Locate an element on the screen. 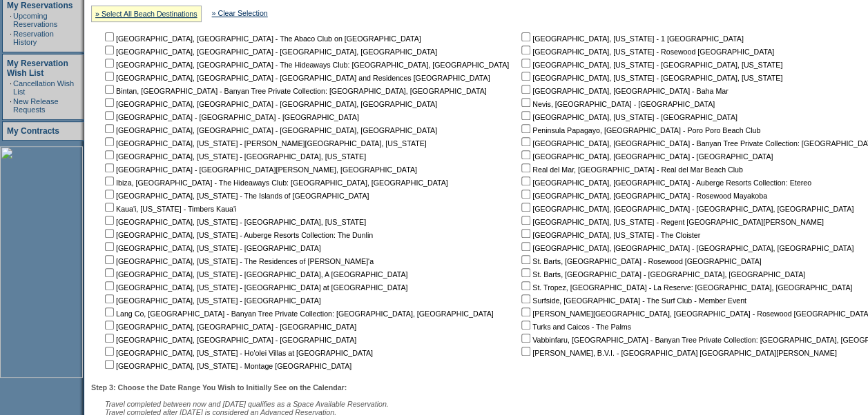 The image size is (868, 415). a: Upcoming Reservations is located at coordinates (36, 20).